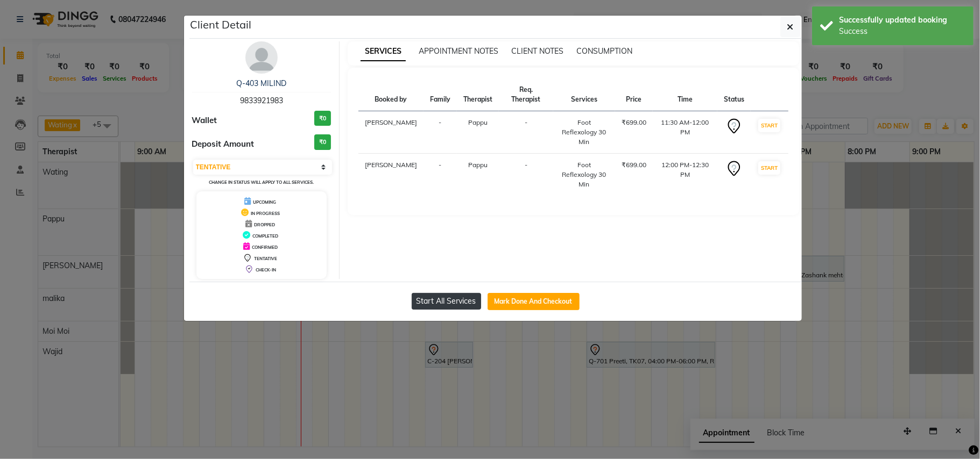  Describe the element at coordinates (459, 51) in the screenshot. I see `span: APPOINTMENT NOTES` at that location.